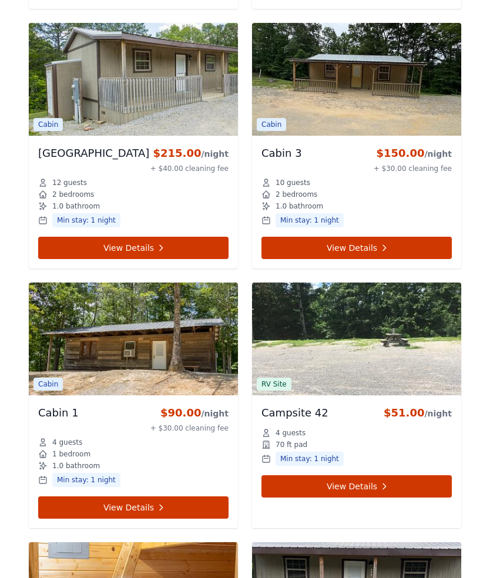 The height and width of the screenshot is (578, 490). I want to click on img: Cabin 1, so click(133, 339).